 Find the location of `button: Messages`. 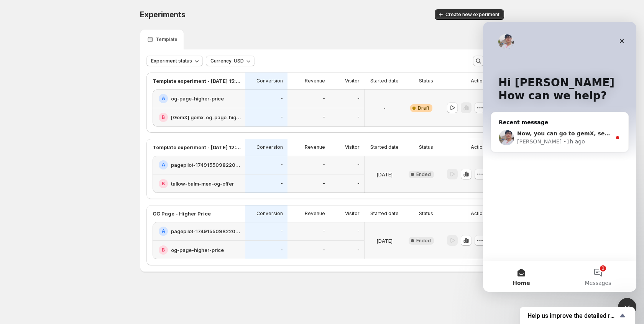

button: Messages is located at coordinates (115, 255).